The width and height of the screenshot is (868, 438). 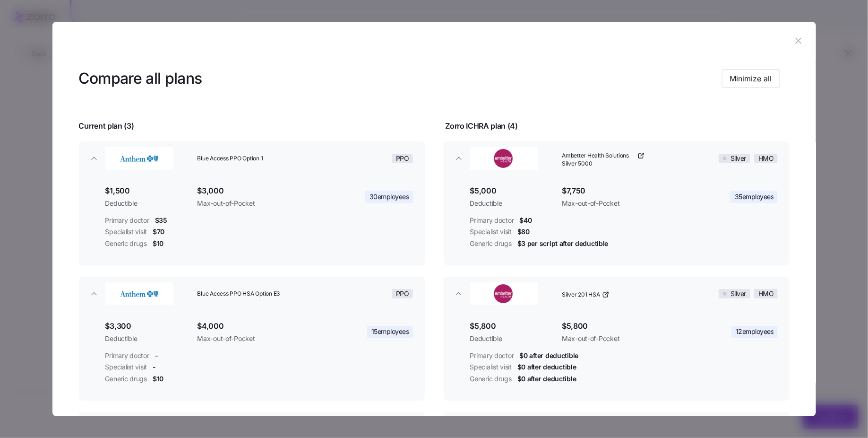 What do you see at coordinates (390, 196) in the screenshot?
I see `span: 30 employees` at bounding box center [390, 196].